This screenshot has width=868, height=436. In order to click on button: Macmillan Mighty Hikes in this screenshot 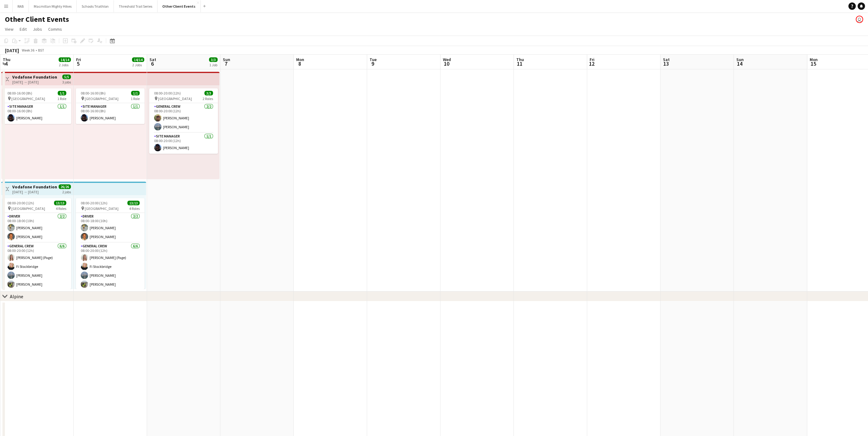, I will do `click(53, 6)`.